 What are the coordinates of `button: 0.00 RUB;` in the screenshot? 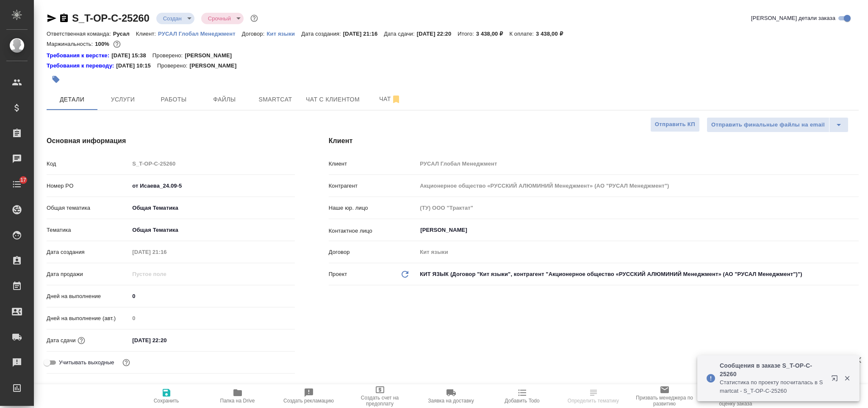 It's located at (117, 44).